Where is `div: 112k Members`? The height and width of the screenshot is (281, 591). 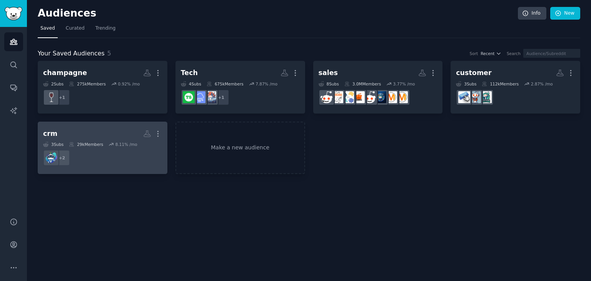
div: 112k Members is located at coordinates (500, 84).